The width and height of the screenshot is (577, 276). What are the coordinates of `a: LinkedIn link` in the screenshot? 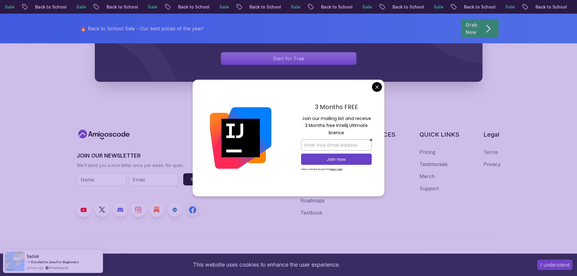 It's located at (175, 210).